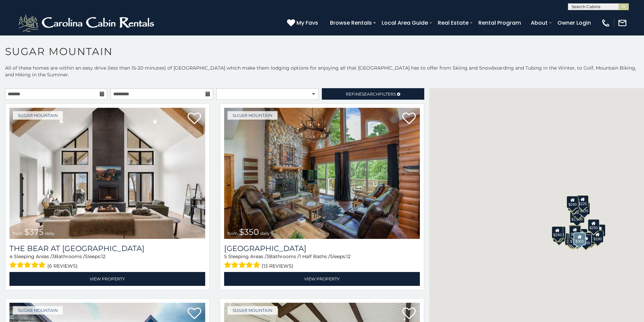 The width and height of the screenshot is (644, 322). What do you see at coordinates (539, 23) in the screenshot?
I see `a: About` at bounding box center [539, 23].